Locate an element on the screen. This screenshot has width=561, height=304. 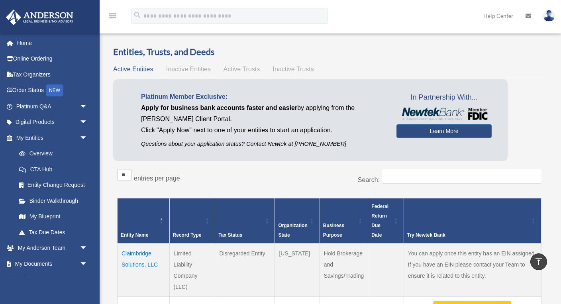
img: User Pic is located at coordinates (549, 16).